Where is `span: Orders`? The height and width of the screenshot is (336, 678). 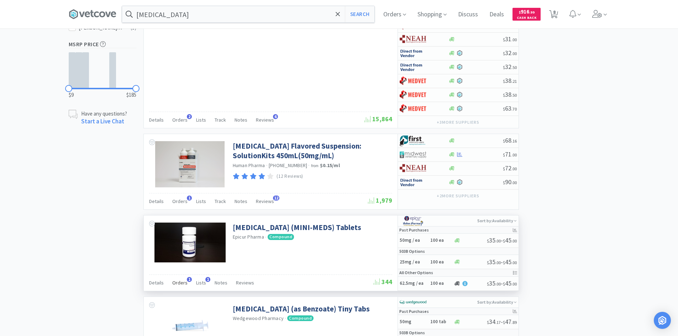 span: Orders is located at coordinates (180, 120).